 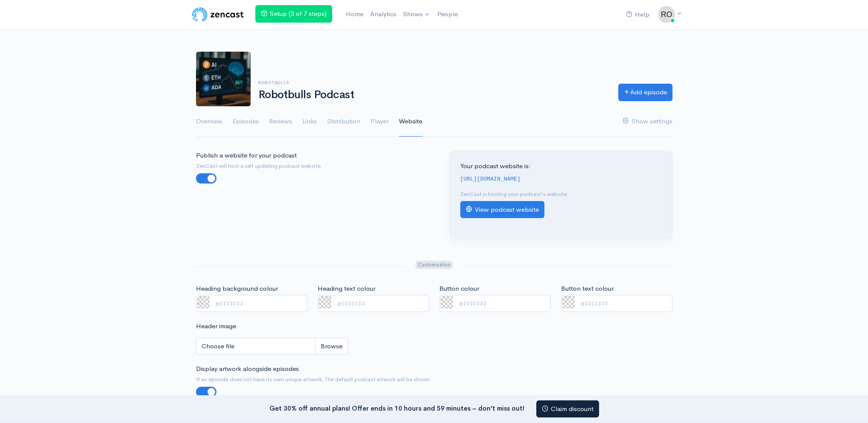 I want to click on a: View podcast website, so click(x=502, y=209).